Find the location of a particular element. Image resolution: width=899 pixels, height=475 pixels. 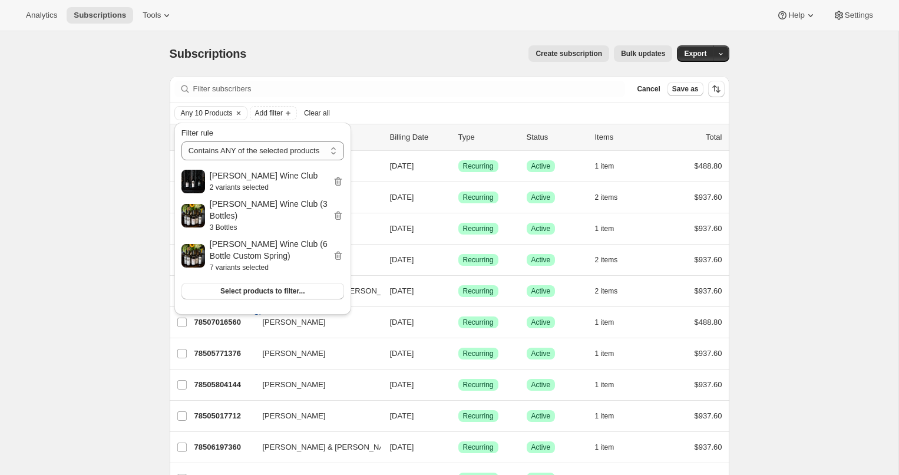

img: Audrey Wine Club (3 Bottles) is located at coordinates (193, 216).